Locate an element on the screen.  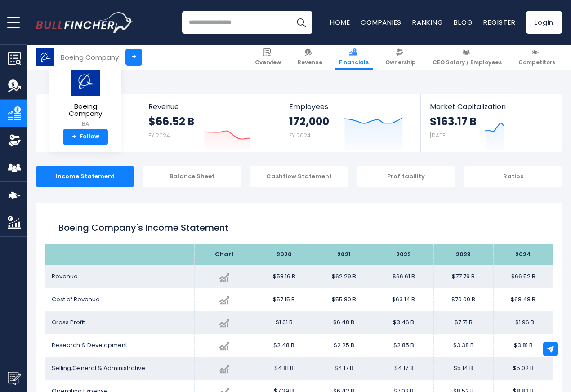
a: Financials is located at coordinates (354, 57).